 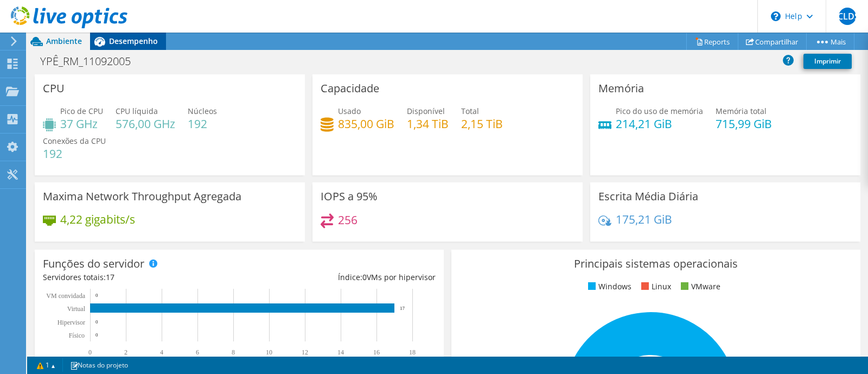 What do you see at coordinates (659, 123) in the screenshot?
I see `h4: 214,21 GiB` at bounding box center [659, 123].